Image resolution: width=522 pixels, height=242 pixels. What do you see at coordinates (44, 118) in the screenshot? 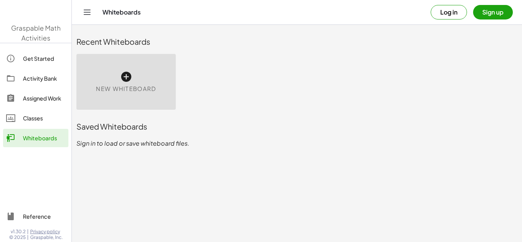
I see `div: Classes` at bounding box center [44, 118].